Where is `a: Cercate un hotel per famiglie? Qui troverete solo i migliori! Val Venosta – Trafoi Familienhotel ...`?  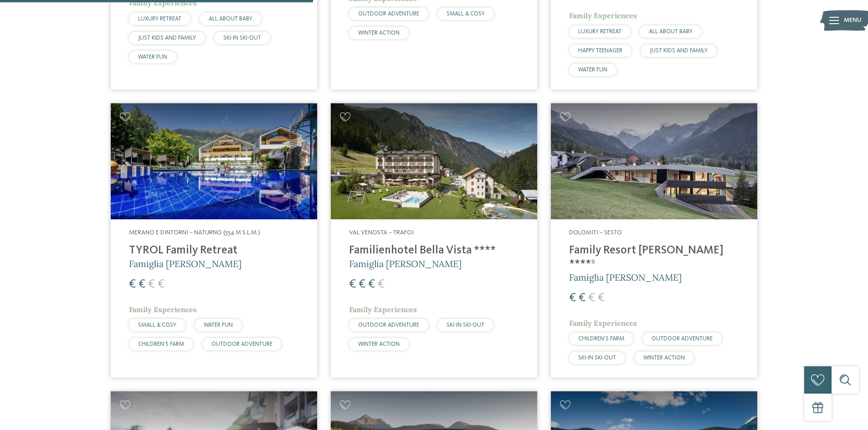 a: Cercate un hotel per famiglie? Qui troverete solo i migliori! Val Venosta – Trafoi Familienhotel ... is located at coordinates (434, 241).